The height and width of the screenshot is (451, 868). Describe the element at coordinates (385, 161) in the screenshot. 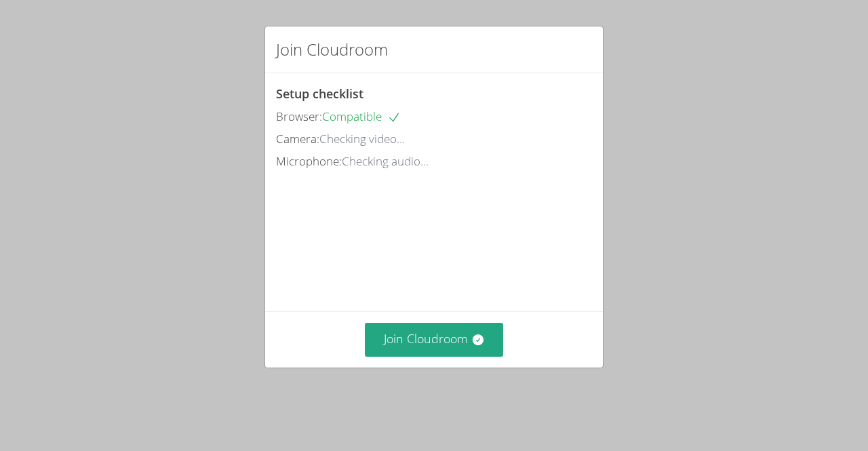

I see `span: Checking audio...` at that location.